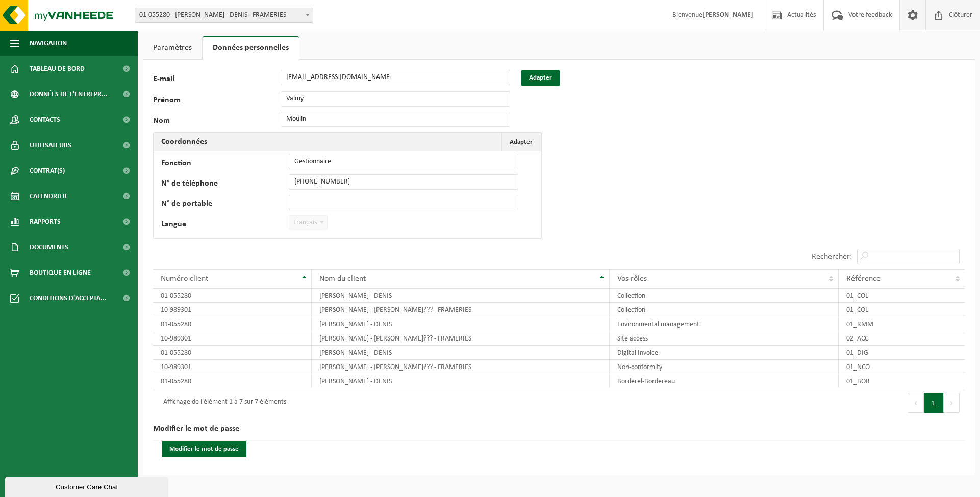 This screenshot has width=980, height=497. Describe the element at coordinates (48, 196) in the screenshot. I see `span: Calendrier` at that location.